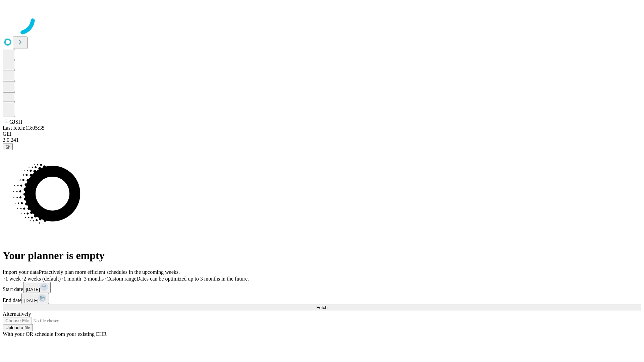  What do you see at coordinates (322, 256) in the screenshot?
I see `h1: Your planner is empty` at bounding box center [322, 256].